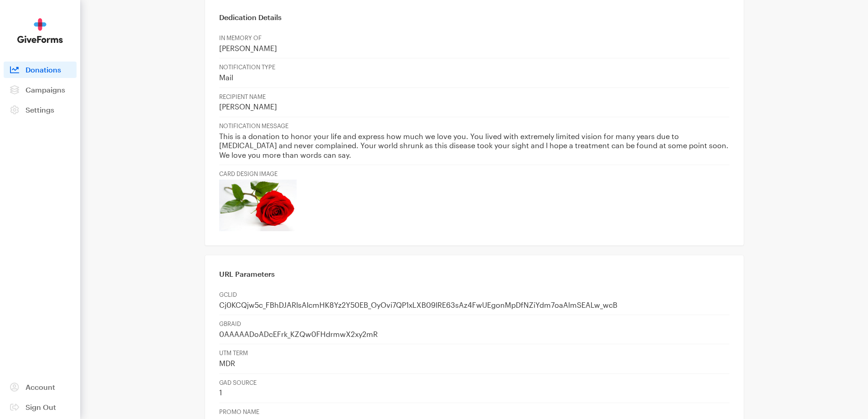  What do you see at coordinates (474, 324) in the screenshot?
I see `p: GBRAID` at bounding box center [474, 324].